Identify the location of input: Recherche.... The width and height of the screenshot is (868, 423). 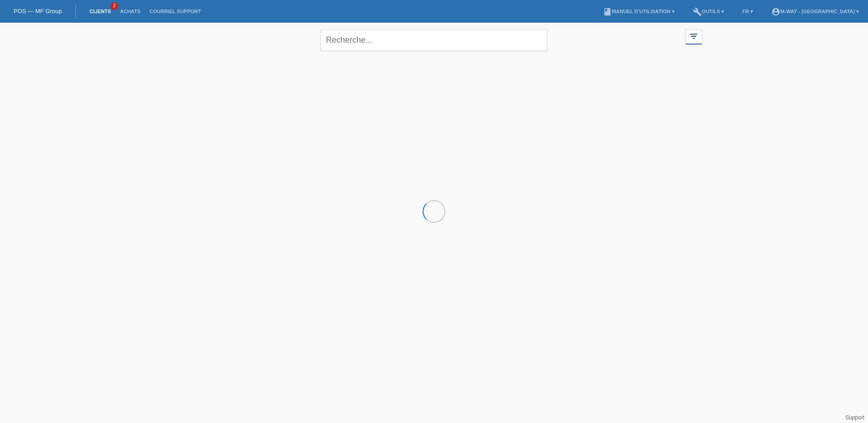
(434, 40).